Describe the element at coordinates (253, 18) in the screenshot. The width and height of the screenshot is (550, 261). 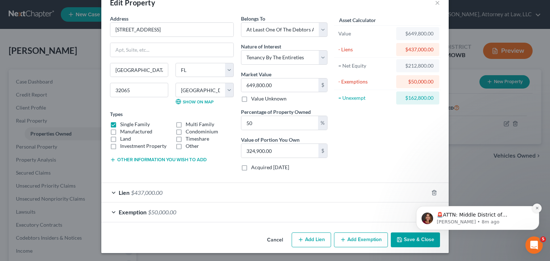
I see `span: Belongs To` at that location.